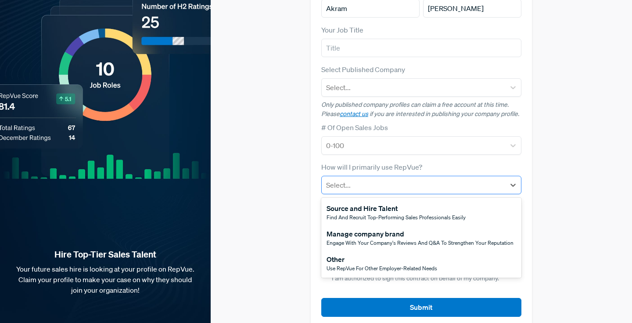 The width and height of the screenshot is (632, 323). Describe the element at coordinates (396, 217) in the screenshot. I see `span: Find and recruit top-performing sales professionals easily` at that location.